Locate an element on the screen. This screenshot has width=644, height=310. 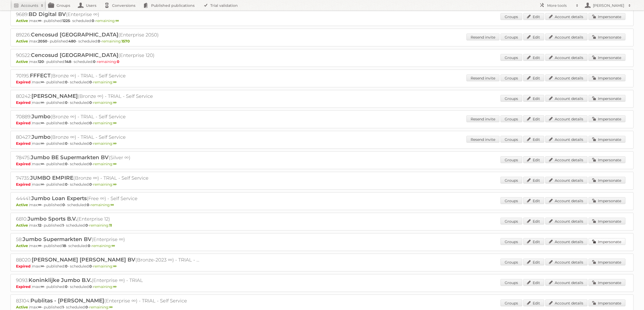
strong: 18 is located at coordinates (64, 246).